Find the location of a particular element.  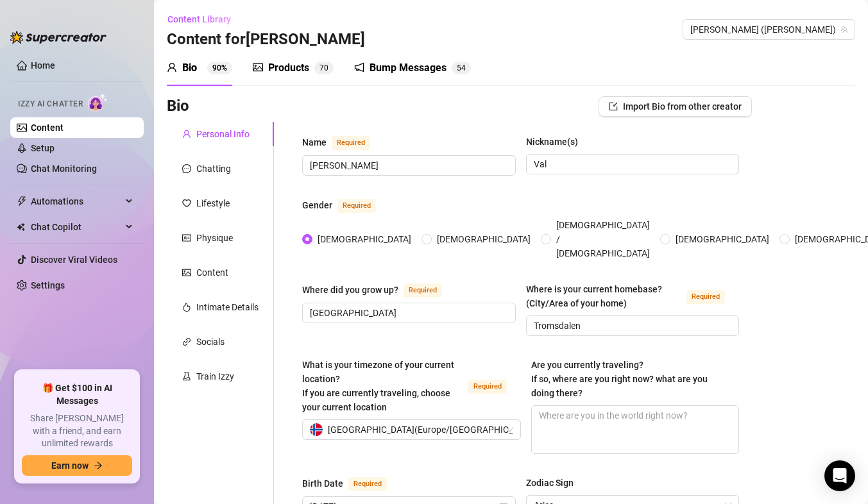

a: Setup is located at coordinates (42, 148).